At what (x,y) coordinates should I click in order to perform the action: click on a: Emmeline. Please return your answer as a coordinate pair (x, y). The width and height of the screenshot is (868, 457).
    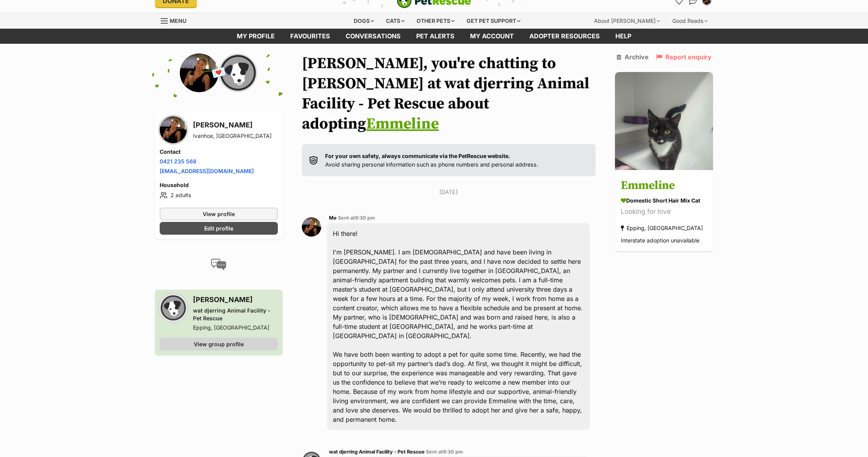
    Looking at the image, I should click on (403, 124).